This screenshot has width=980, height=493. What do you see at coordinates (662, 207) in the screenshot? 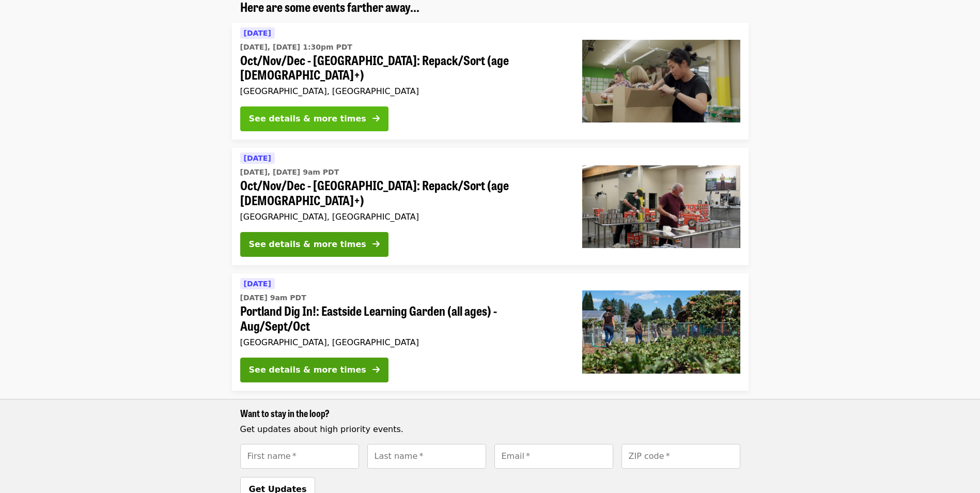
I see `img: Oct/Nov/Dec - Portland: Repack/Sort (age 16+) organized by Oregon Food Bank` at bounding box center [662, 207].